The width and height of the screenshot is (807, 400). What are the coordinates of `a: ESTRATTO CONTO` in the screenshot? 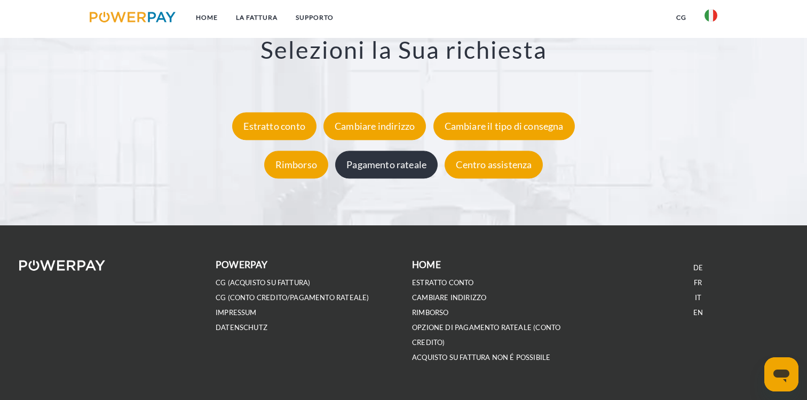 It's located at (443, 282).